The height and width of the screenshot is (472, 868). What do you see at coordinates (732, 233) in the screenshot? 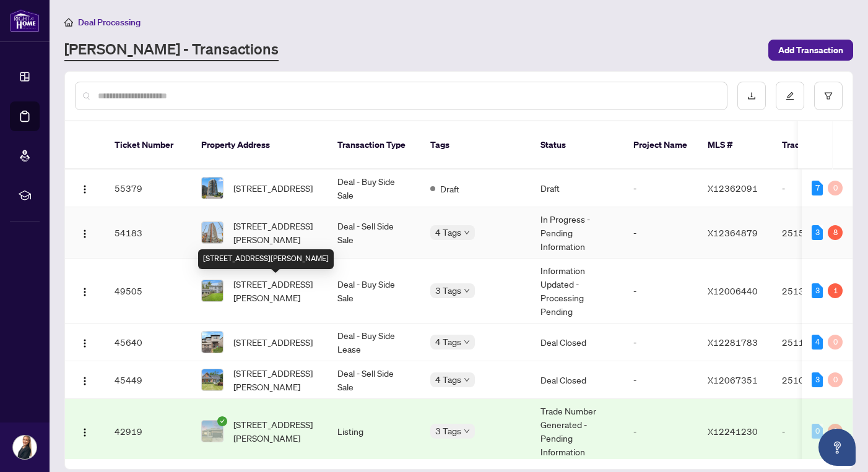
I see `span: X12364879` at bounding box center [732, 233].